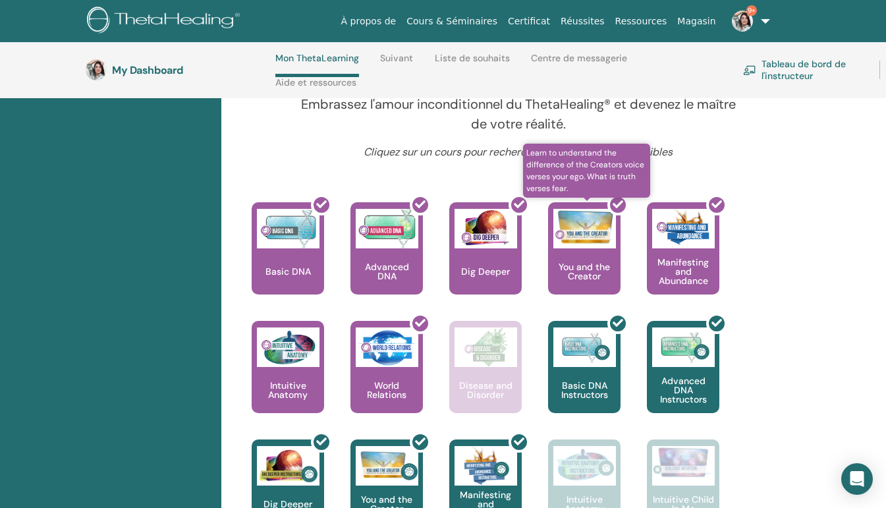 The width and height of the screenshot is (886, 508). What do you see at coordinates (857, 479) in the screenshot?
I see `div: Open Intercom Messenger` at bounding box center [857, 479].